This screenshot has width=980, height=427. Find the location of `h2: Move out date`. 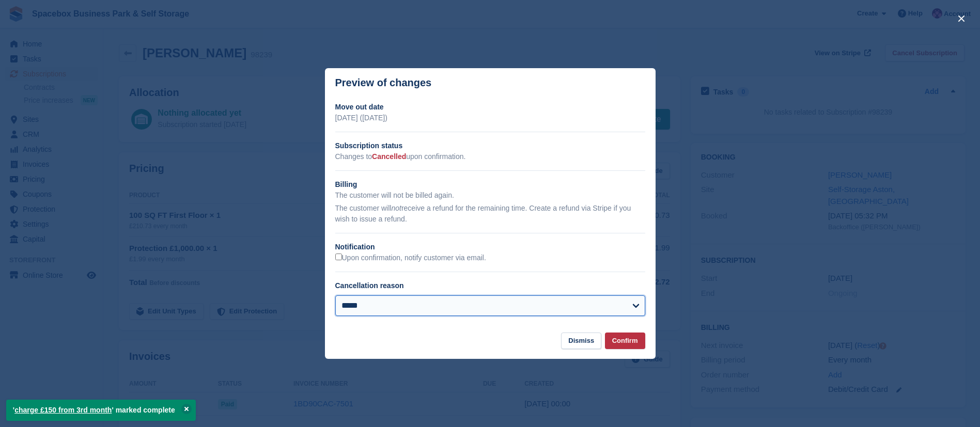

h2: Move out date is located at coordinates (490, 107).